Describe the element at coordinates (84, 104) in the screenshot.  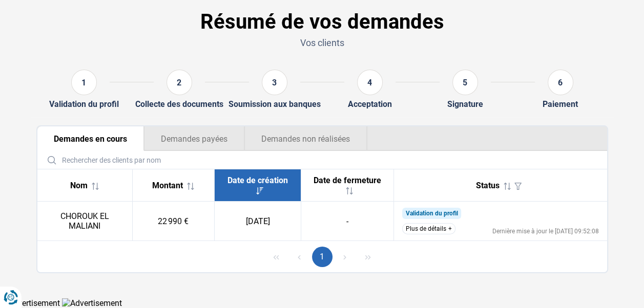
I see `div: Validation du profil` at that location.